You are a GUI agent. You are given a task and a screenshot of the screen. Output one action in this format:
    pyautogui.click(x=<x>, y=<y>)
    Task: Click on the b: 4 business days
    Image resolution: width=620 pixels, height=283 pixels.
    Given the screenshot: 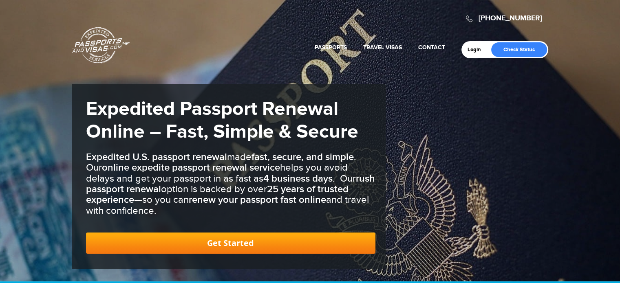 What is the action you would take?
    pyautogui.click(x=298, y=178)
    